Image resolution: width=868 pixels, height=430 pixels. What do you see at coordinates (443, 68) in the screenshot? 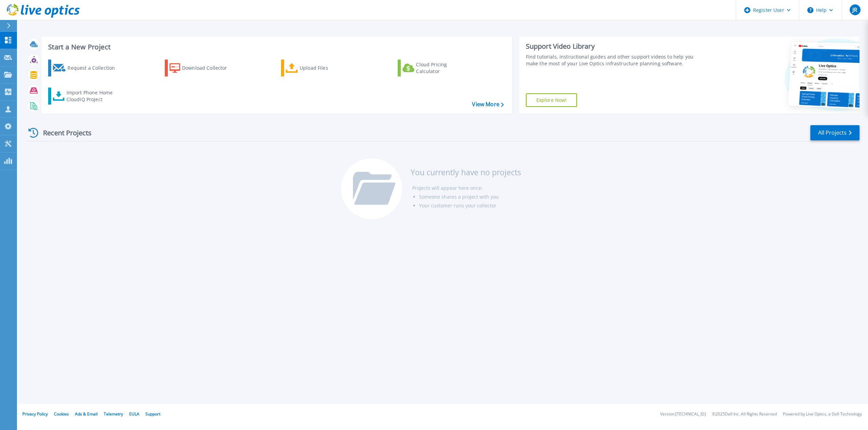
I see `div: Cloud Pricing Calculator` at bounding box center [443, 68].